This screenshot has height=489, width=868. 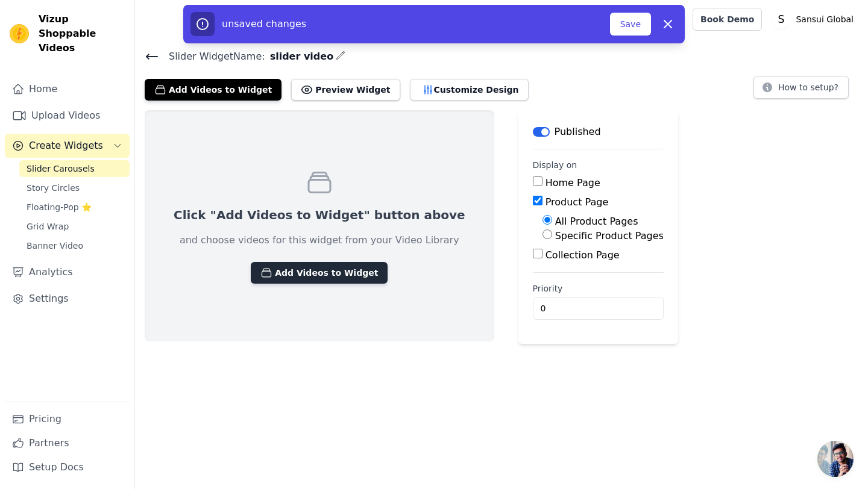 What do you see at coordinates (67, 299) in the screenshot?
I see `a: Settings` at bounding box center [67, 299].